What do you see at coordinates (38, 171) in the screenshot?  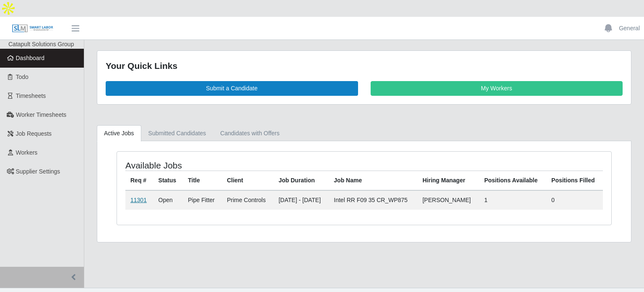 I see `span: Supplier Settings` at bounding box center [38, 171].